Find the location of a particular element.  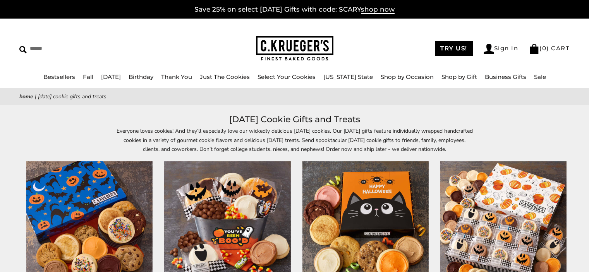

span: 0 is located at coordinates (544, 48).